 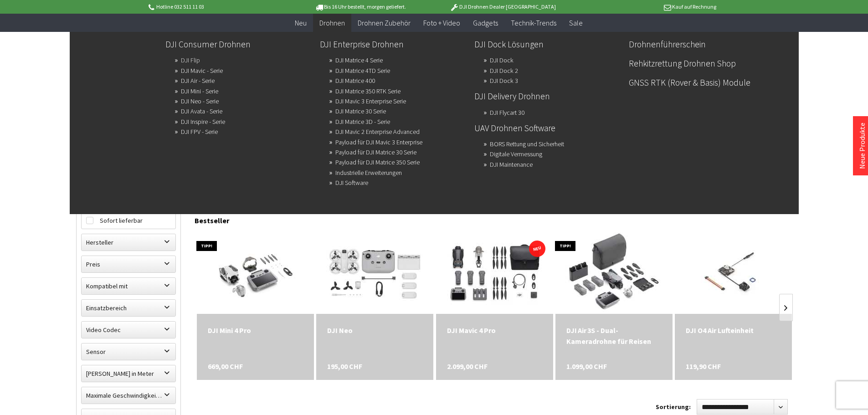 What do you see at coordinates (377, 131) in the screenshot?
I see `a: DJI Mavic 2 Enterprise Advanced` at bounding box center [377, 131].